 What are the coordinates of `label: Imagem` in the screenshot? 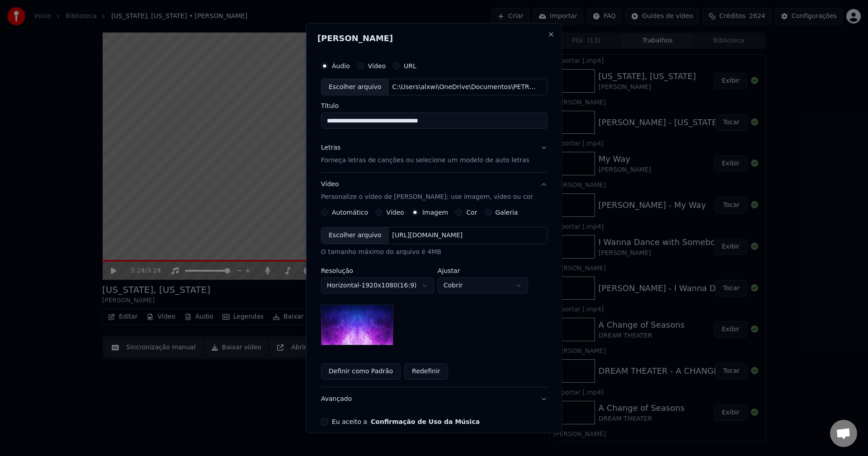 It's located at (434, 213).